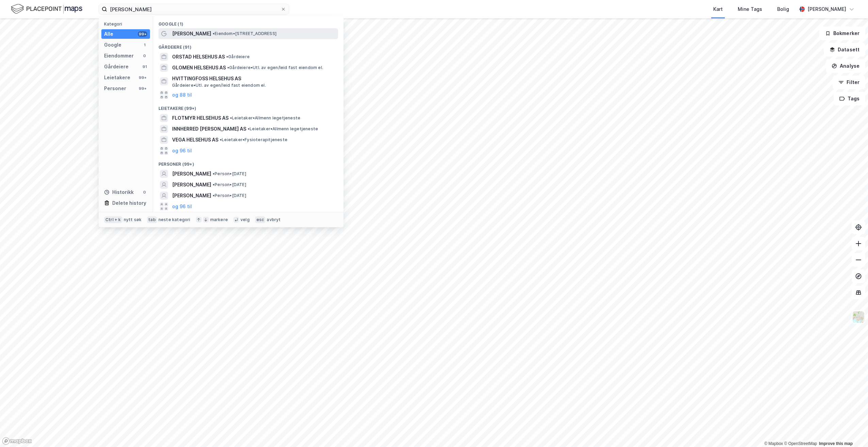 Image resolution: width=868 pixels, height=447 pixels. I want to click on div: Bolig, so click(783, 9).